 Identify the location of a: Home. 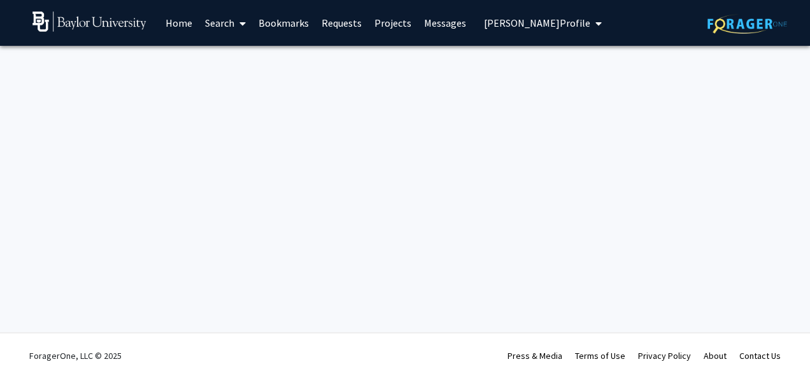
(179, 23).